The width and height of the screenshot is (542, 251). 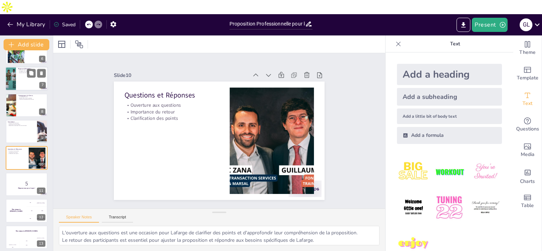 What do you see at coordinates (528, 150) in the screenshot?
I see `div: Add images, graphics, shapes or video` at bounding box center [528, 150].